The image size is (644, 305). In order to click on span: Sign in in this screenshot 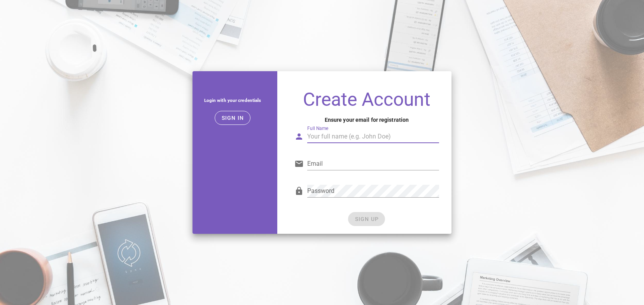, I will do `click(233, 118)`.